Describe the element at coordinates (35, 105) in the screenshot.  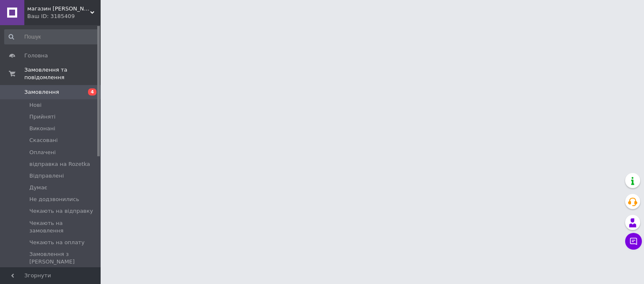
I see `span: Нові` at that location.